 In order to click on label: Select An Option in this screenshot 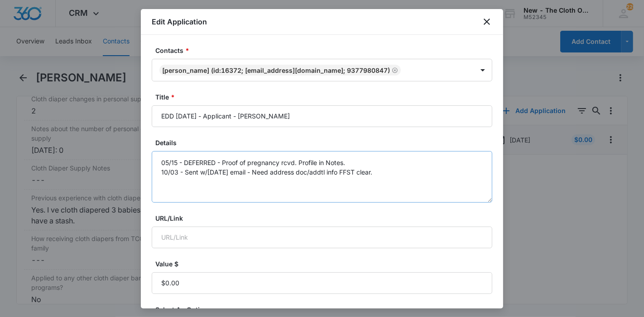, I will do `click(326, 309)`.